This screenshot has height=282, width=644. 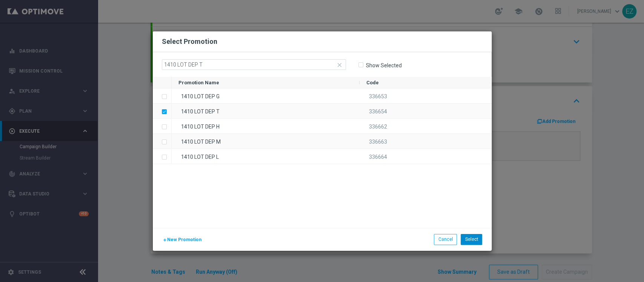 What do you see at coordinates (189, 42) in the screenshot?
I see `h2: Select Promotion` at bounding box center [189, 42].